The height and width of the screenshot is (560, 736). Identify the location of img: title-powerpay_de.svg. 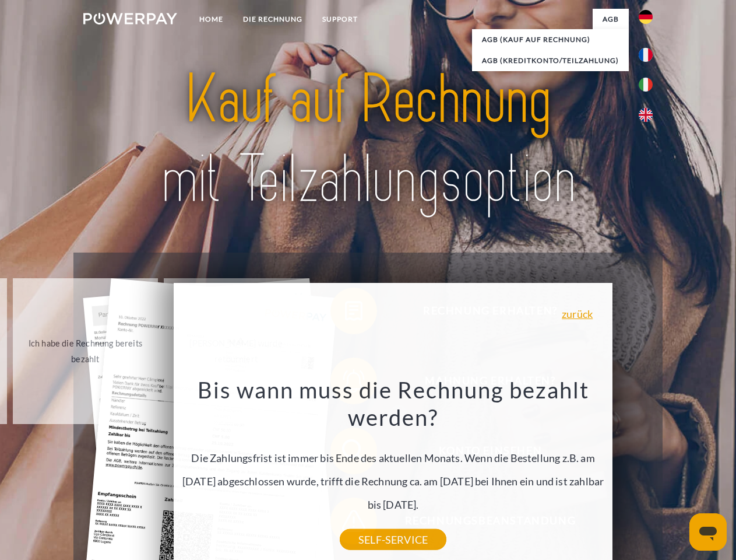
(368, 139).